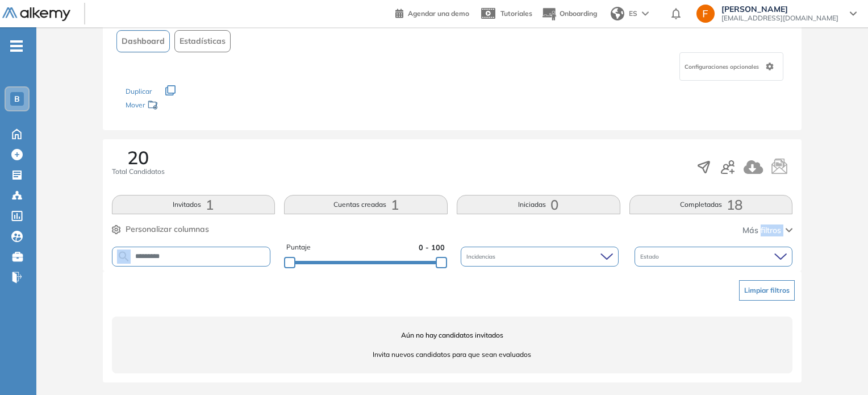  I want to click on button: Onboarding, so click(569, 14).